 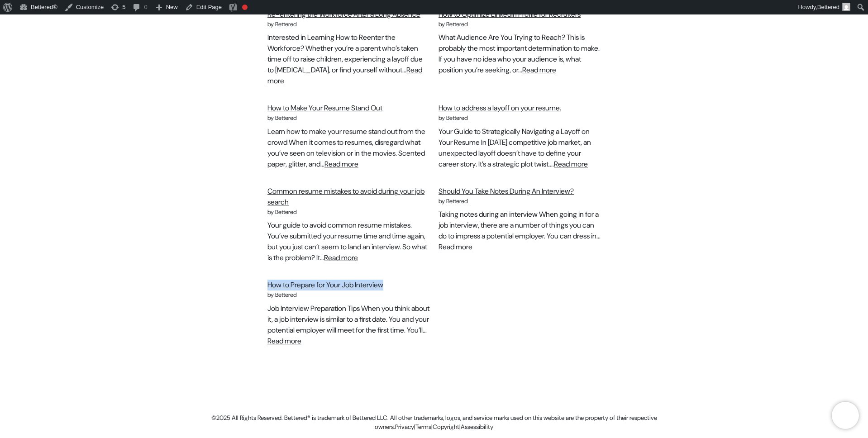 What do you see at coordinates (284, 314) in the screenshot?
I see `a: Read more: How to Prepare for Your Job Interview` at bounding box center [284, 314].